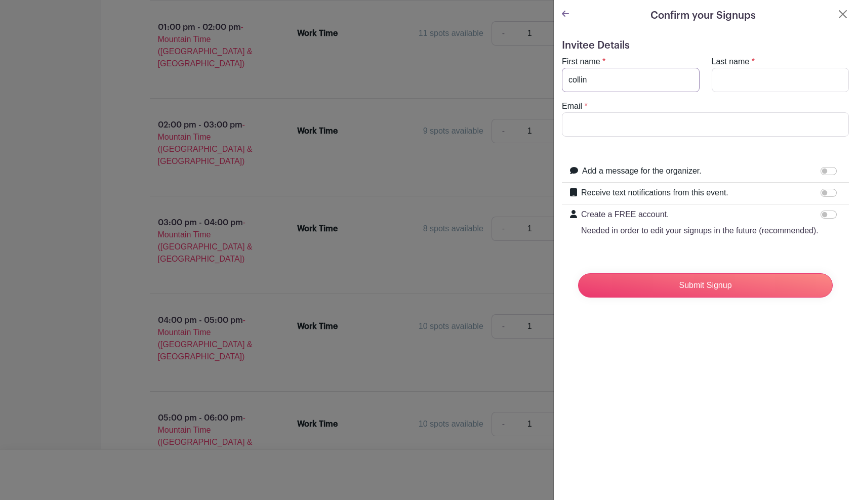 The height and width of the screenshot is (500, 857). Describe the element at coordinates (655, 193) in the screenshot. I see `label: Receive text notifications from this event.` at that location.